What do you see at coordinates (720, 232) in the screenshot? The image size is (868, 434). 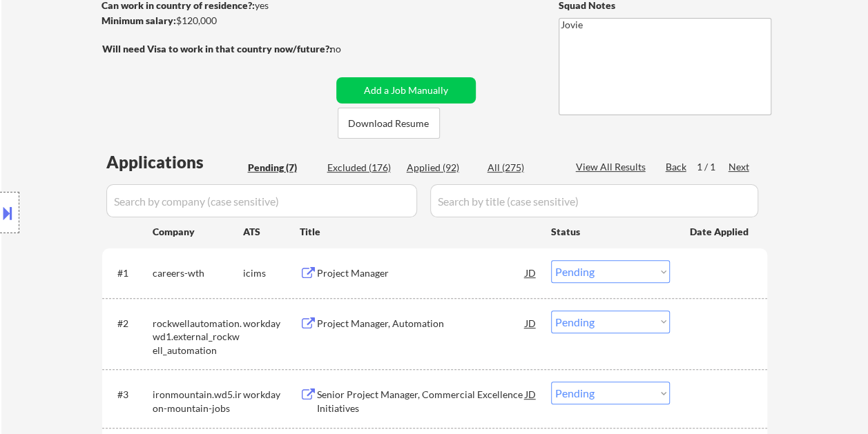 I see `div: Date Applied` at bounding box center [720, 232].